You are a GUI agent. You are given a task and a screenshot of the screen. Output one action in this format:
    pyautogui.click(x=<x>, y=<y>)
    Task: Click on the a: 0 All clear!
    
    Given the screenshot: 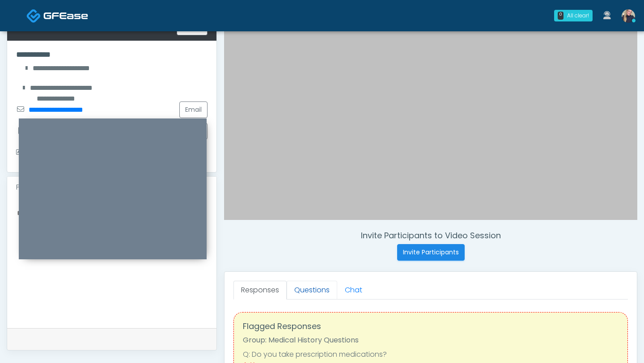 What is the action you would take?
    pyautogui.click(x=573, y=16)
    